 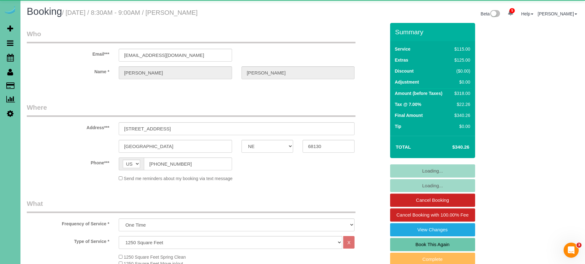 What do you see at coordinates (432, 245) in the screenshot?
I see `a: Book This Again` at bounding box center [432, 245].